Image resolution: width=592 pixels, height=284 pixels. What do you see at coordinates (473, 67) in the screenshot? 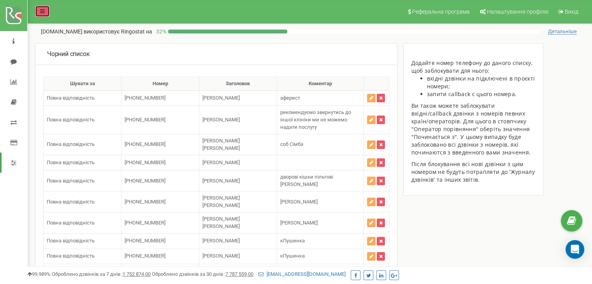
I see `div: Додайте номер телефону до даного списку, щоб заблокувати для нього:` at bounding box center [473, 67].